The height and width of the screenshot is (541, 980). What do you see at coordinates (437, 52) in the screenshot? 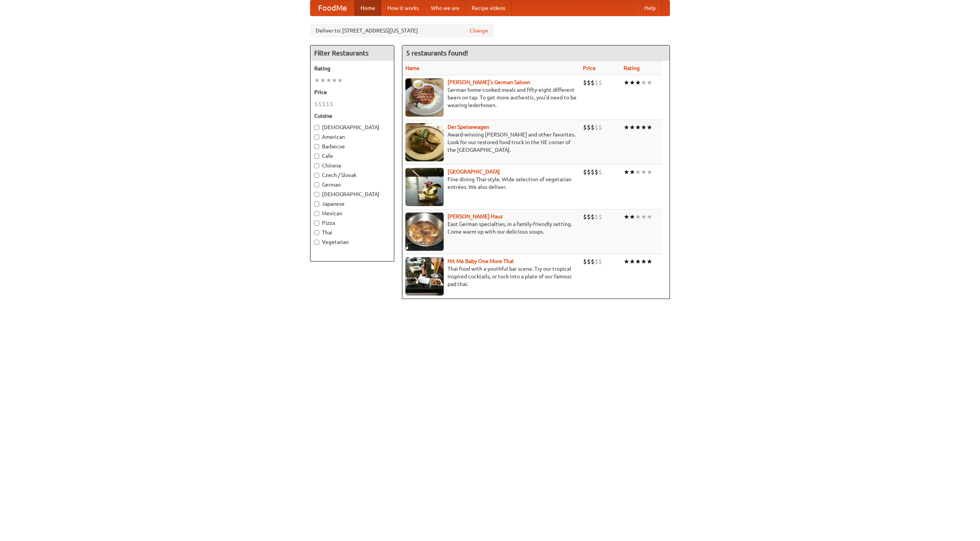
I see `ng-pluralize: 5 restaurants found!` at bounding box center [437, 52].